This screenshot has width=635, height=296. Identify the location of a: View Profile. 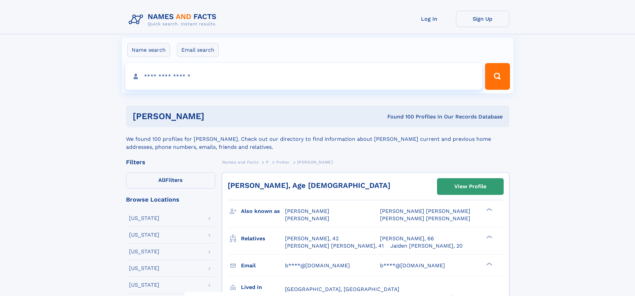
(471, 186).